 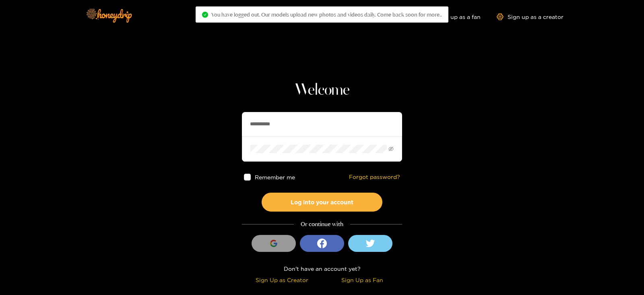 I want to click on a: Sign up as a creator, so click(x=530, y=17).